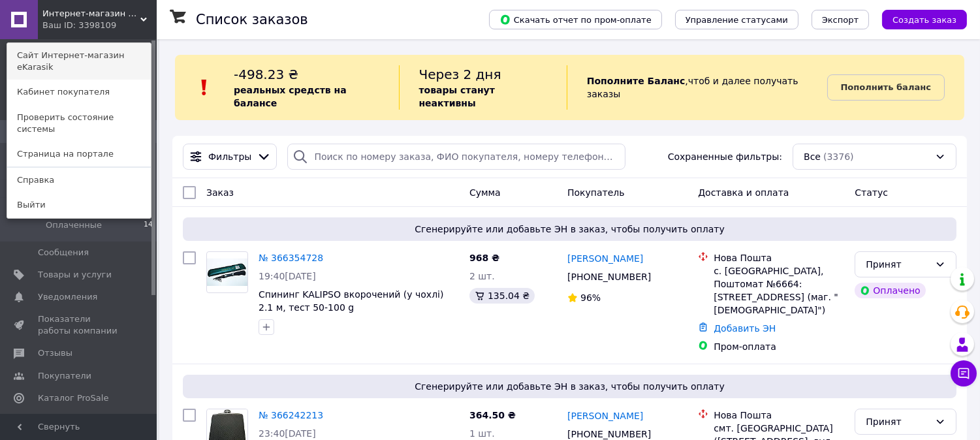  Describe the element at coordinates (63, 253) in the screenshot. I see `span: Сообщения` at that location.